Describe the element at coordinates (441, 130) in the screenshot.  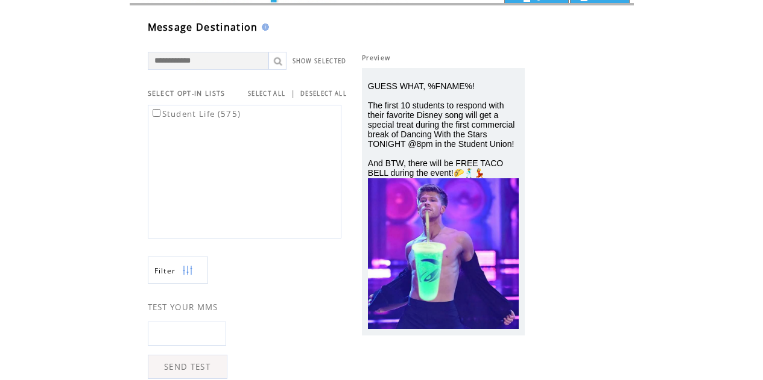
I see `span: GUESS WHAT, %FNAME%! The first 10 students to respond with their favorite Disney song will get a ...` at that location.